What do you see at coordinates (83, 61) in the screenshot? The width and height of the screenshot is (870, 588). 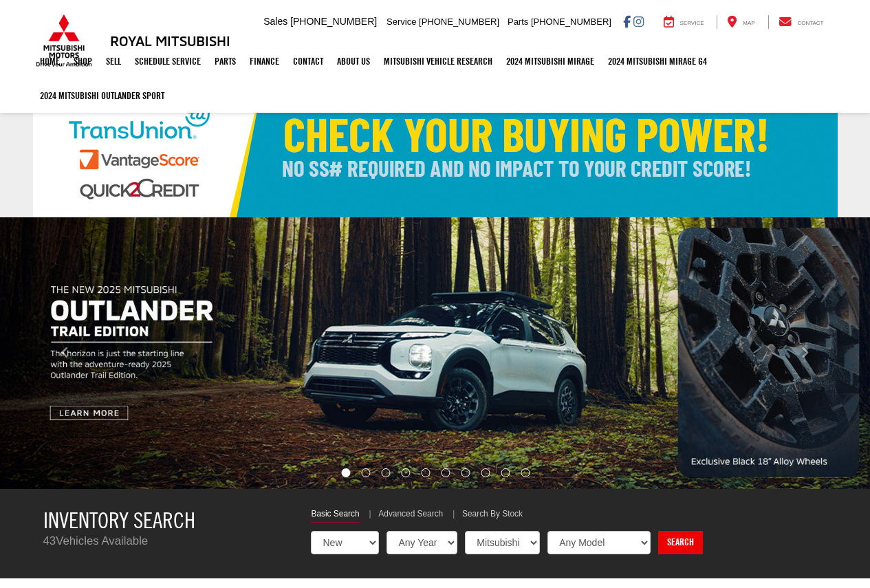 I see `a: Shop` at bounding box center [83, 61].